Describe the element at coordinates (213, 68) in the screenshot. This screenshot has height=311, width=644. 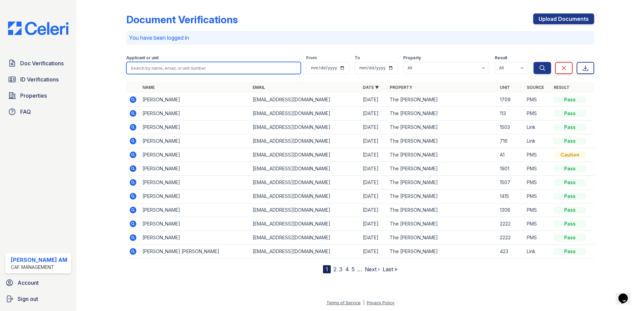
I see `input: Search by name, email, or unit number` at that location.